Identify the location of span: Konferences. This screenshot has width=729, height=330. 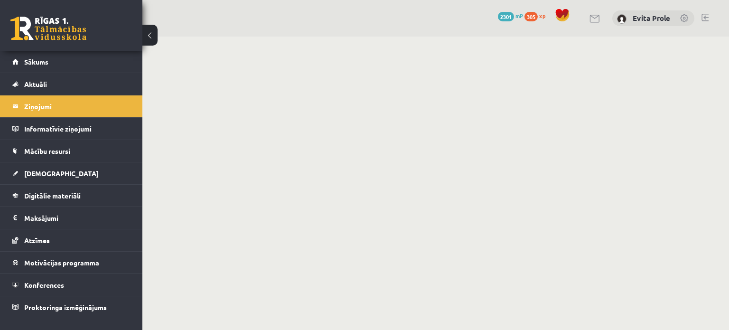
(44, 285).